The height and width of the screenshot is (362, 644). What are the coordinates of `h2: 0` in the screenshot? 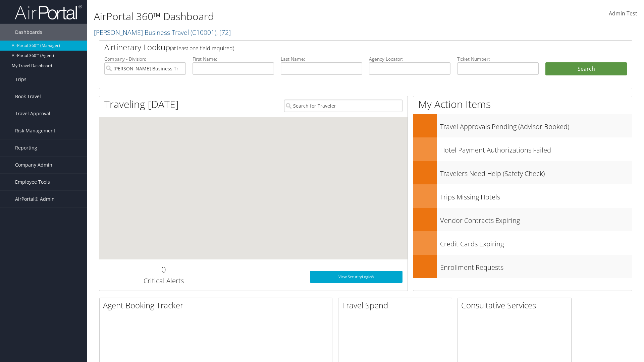 It's located at (163, 269).